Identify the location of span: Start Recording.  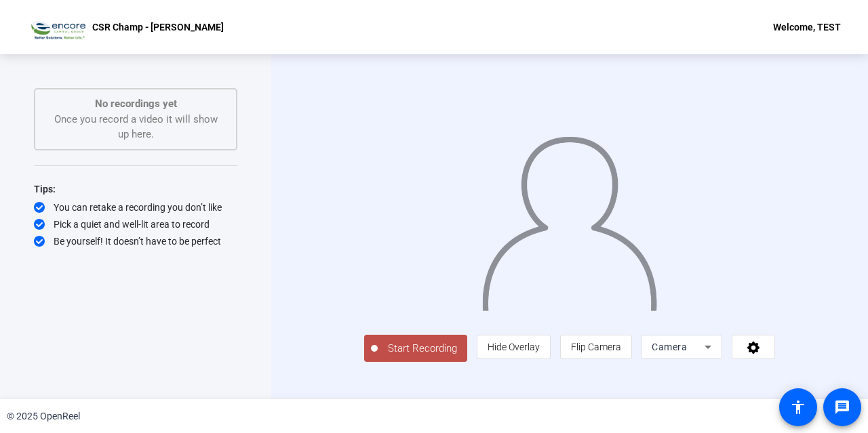
(422, 349).